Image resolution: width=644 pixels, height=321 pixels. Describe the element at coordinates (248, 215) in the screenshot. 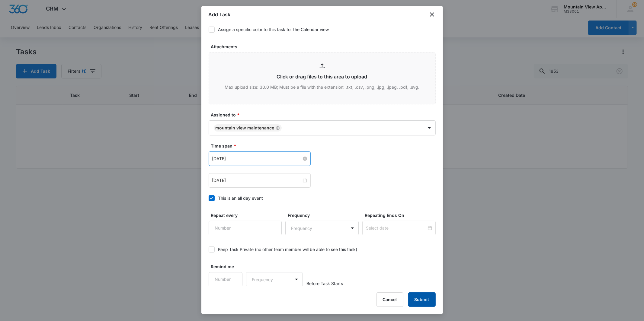

I see `label: Repeat every` at that location.